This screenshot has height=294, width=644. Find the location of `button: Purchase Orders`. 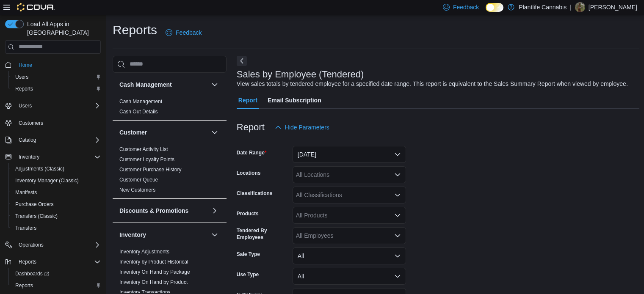

button: Purchase Orders is located at coordinates (56, 204).